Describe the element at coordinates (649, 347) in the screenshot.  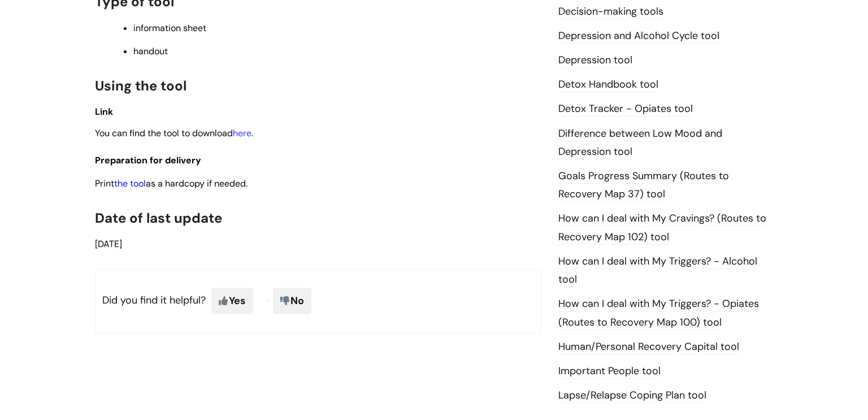
I see `a: Human/Personal Recovery Capital tool` at that location.